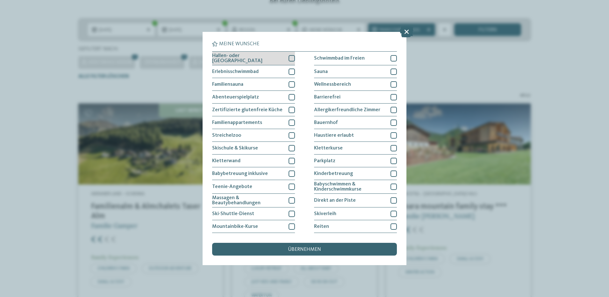  What do you see at coordinates (232, 187) in the screenshot?
I see `span: Teenie-Angebote` at bounding box center [232, 187].